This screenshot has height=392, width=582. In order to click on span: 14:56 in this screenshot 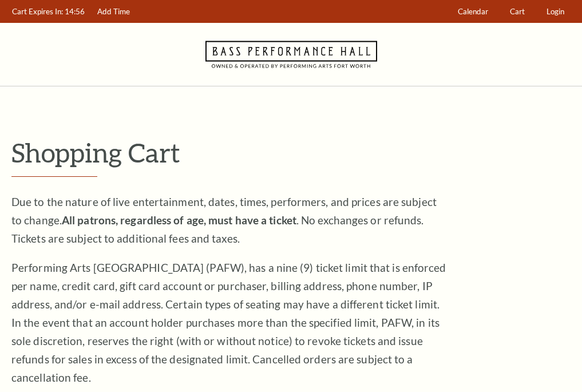, I will do `click(74, 12)`.